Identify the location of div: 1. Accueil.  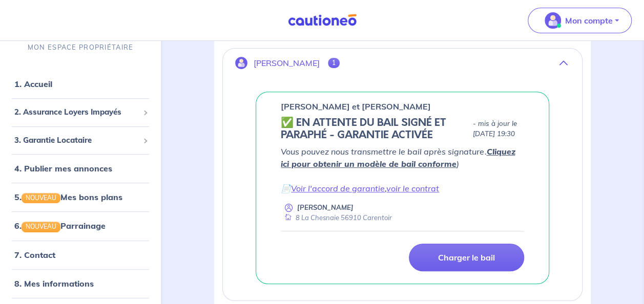
(80, 84).